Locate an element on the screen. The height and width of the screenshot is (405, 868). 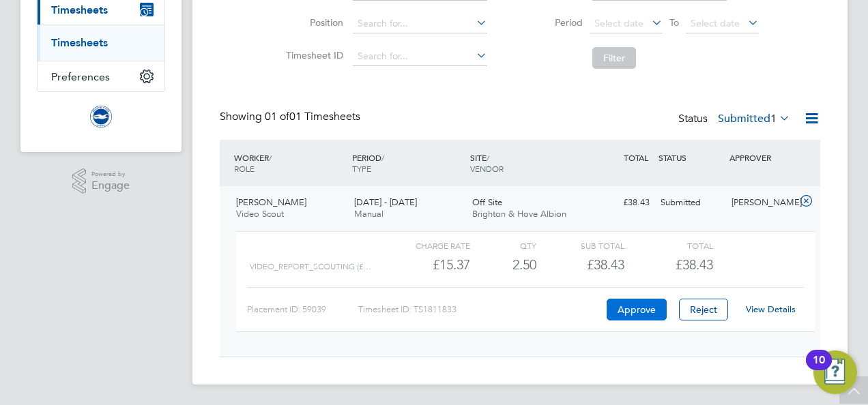
div: QTY is located at coordinates (503, 245).